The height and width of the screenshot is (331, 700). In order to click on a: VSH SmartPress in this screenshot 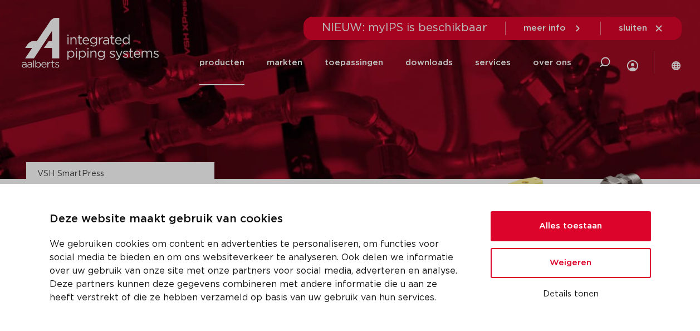, I will do `click(71, 173)`.